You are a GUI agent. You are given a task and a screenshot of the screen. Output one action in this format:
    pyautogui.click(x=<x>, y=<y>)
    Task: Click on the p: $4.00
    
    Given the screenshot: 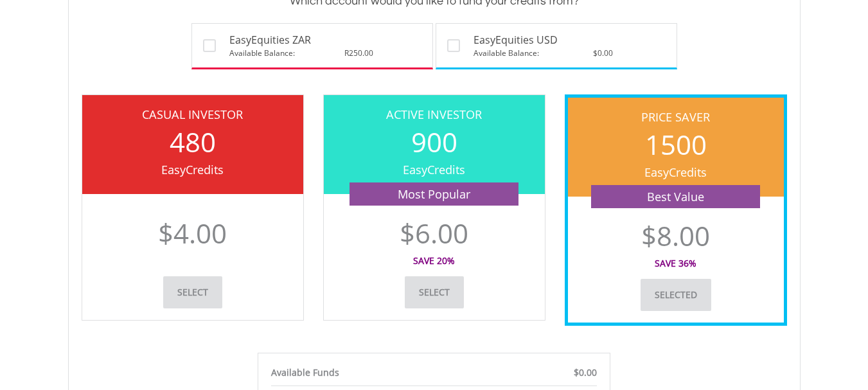 What is the action you would take?
    pyautogui.click(x=192, y=233)
    